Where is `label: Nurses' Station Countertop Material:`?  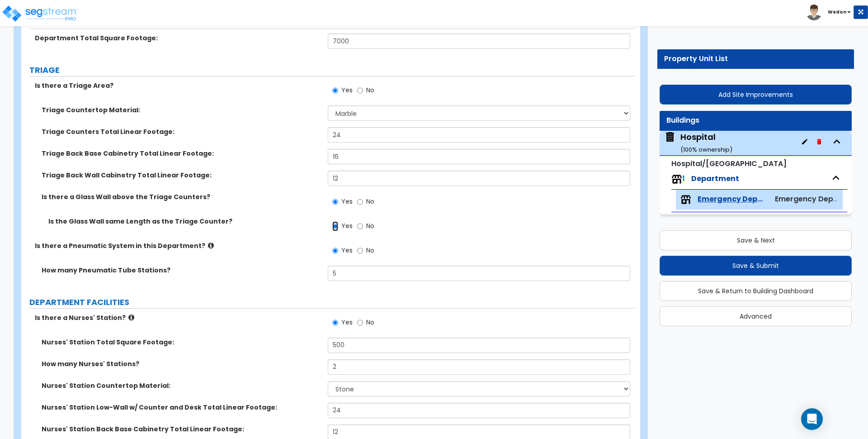 label: Nurses' Station Countertop Material: is located at coordinates (181, 386).